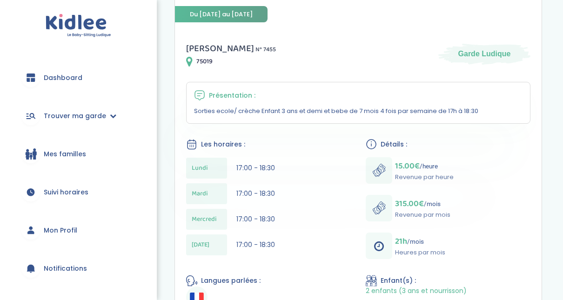 The height and width of the screenshot is (300, 563). What do you see at coordinates (204, 61) in the screenshot?
I see `span: 75019` at bounding box center [204, 61].